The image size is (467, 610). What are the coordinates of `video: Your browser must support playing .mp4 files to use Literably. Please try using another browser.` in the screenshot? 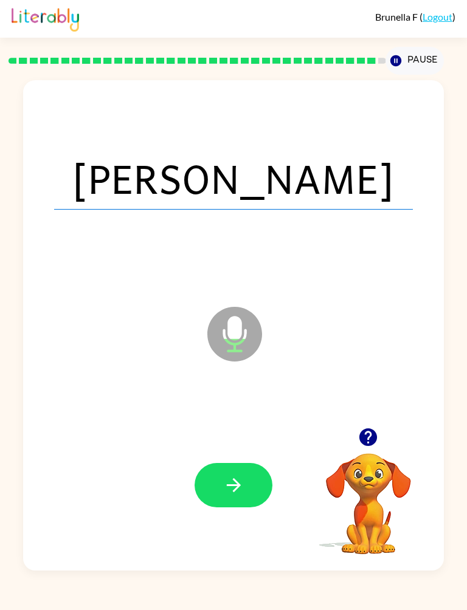 It's located at (368, 495).